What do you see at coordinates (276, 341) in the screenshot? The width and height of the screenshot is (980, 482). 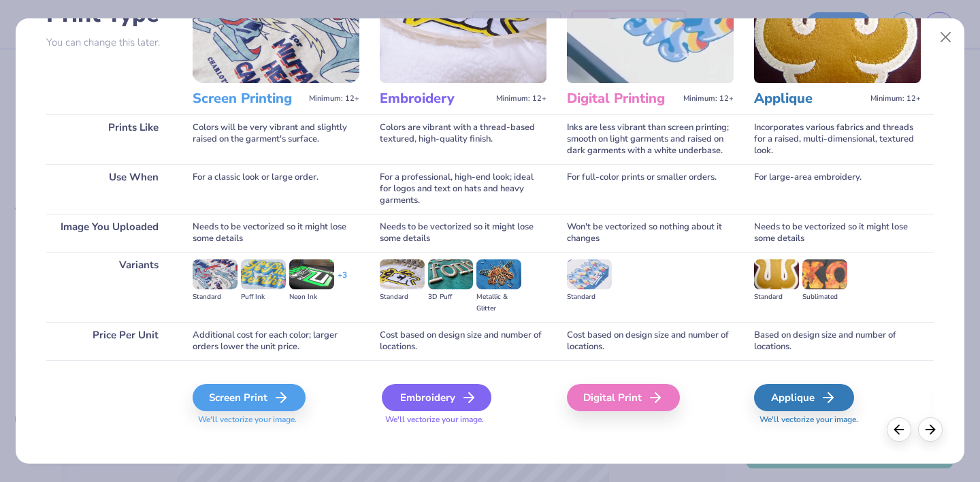 I see `div: Additional cost for each color; larger orders lower the unit price.` at bounding box center [276, 341].